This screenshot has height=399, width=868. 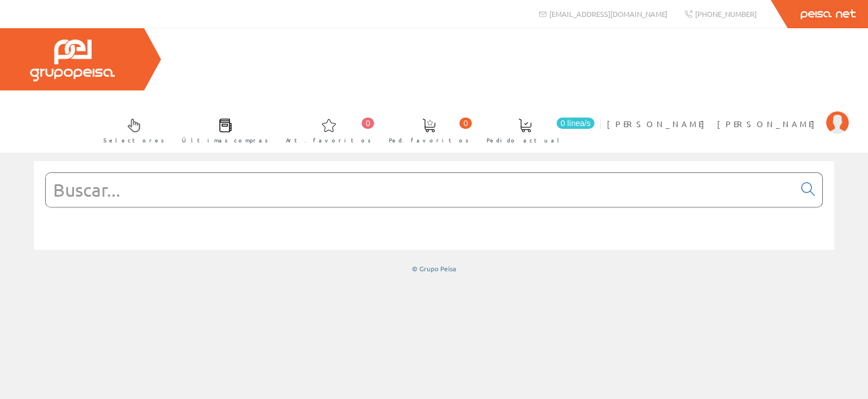 I want to click on a: Últimas compras, so click(x=222, y=129).